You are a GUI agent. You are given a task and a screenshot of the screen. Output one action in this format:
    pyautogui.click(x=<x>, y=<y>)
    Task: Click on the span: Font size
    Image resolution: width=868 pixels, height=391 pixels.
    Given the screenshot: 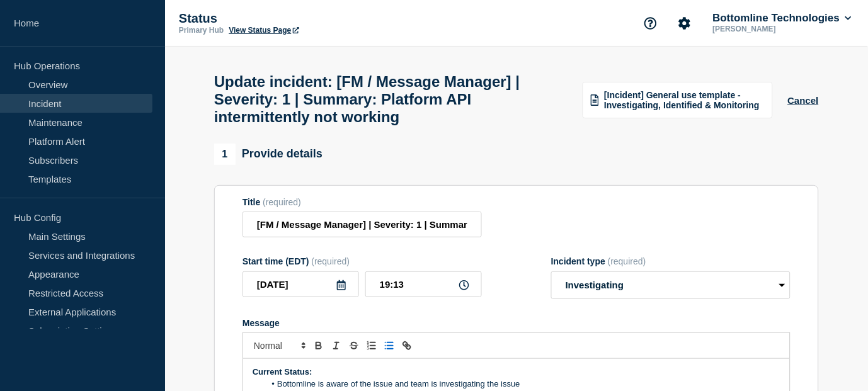 What is the action you would take?
    pyautogui.click(x=279, y=346)
    